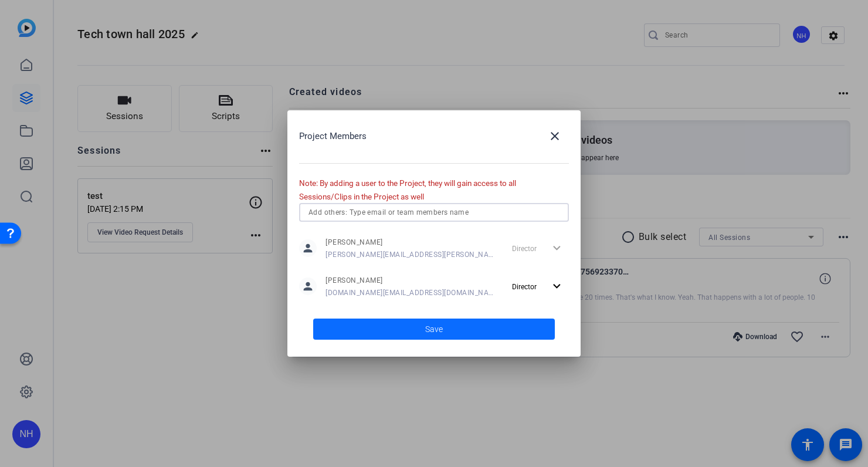 Image resolution: width=868 pixels, height=467 pixels. Describe the element at coordinates (434, 136) in the screenshot. I see `div: Project Members` at that location.